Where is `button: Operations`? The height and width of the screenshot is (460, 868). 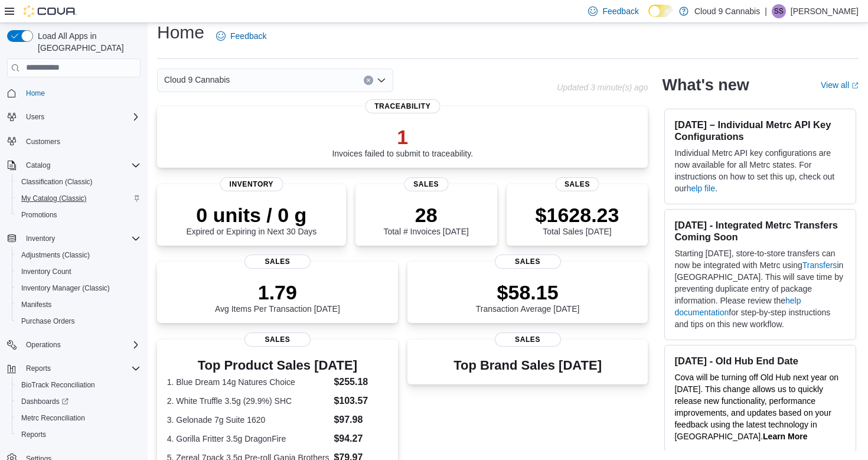
button: Operations is located at coordinates (74, 344).